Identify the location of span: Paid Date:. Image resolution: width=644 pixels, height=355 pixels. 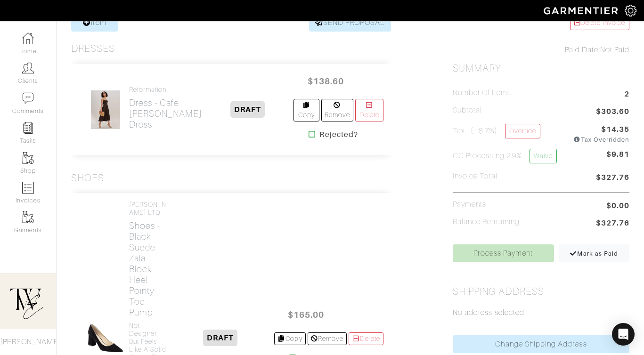
(582, 50).